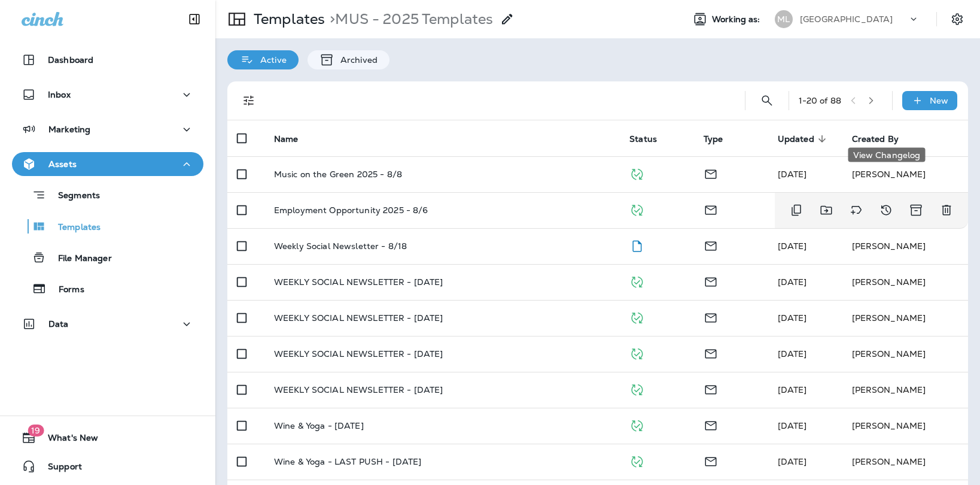 This screenshot has width=980, height=485. What do you see at coordinates (819, 100) in the screenshot?
I see `div: 1 - 20 of 88` at bounding box center [819, 100].